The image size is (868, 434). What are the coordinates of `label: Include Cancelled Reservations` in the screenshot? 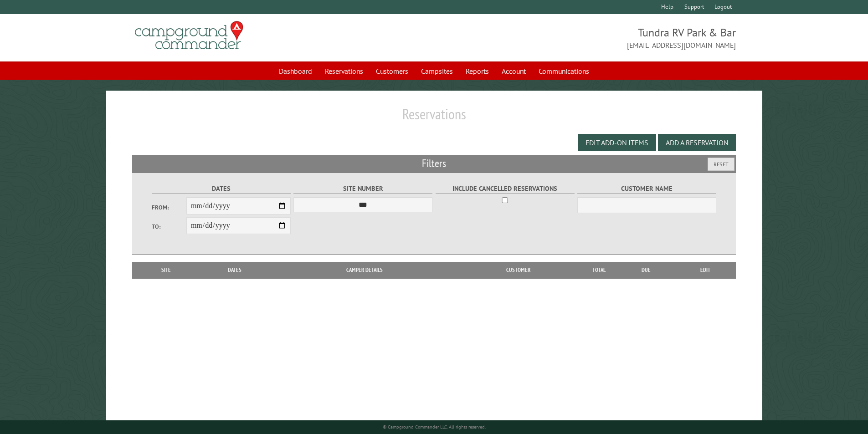 It's located at (505, 188).